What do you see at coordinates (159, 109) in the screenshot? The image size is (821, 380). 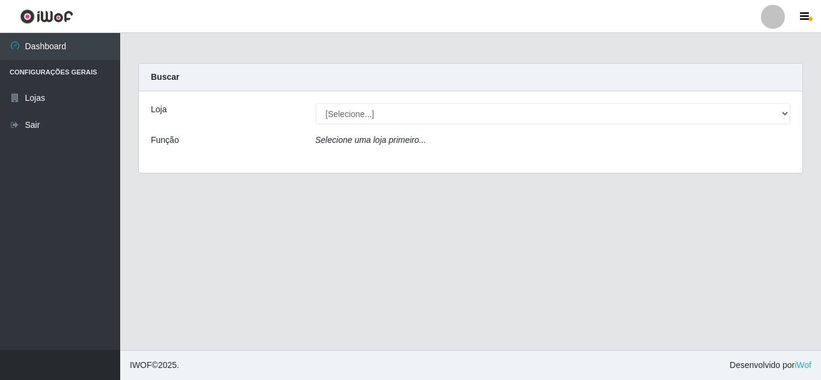 I see `label: Loja` at bounding box center [159, 109].